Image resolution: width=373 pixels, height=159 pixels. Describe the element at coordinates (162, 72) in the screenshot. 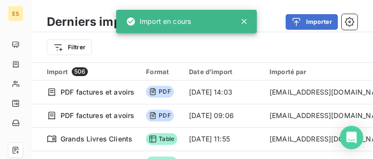

I see `div: Format` at that location.